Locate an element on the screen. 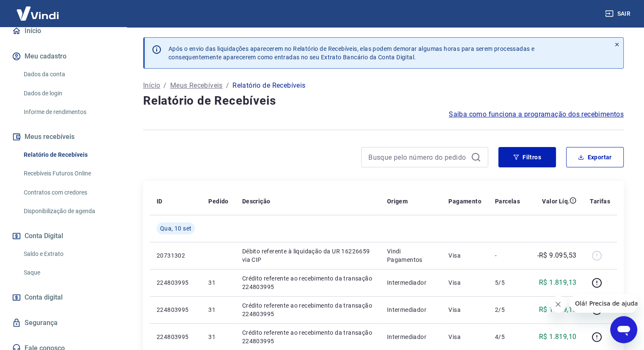 The image size is (644, 350). p: Meus Recebíveis is located at coordinates (196, 86).